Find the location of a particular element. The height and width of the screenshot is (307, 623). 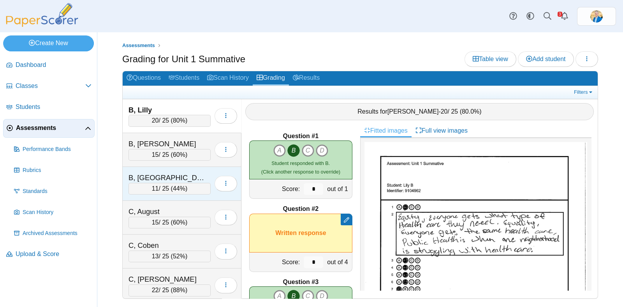

span: Scan History is located at coordinates (57, 213).